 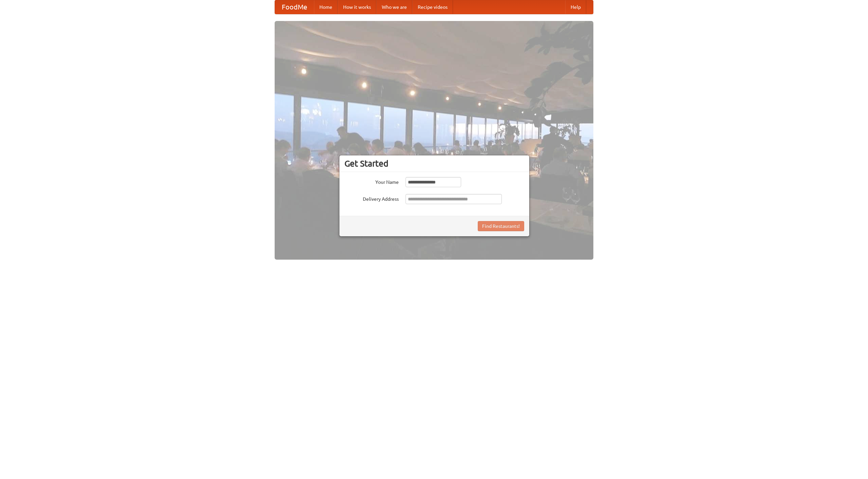 I want to click on a: FoodMe, so click(x=294, y=7).